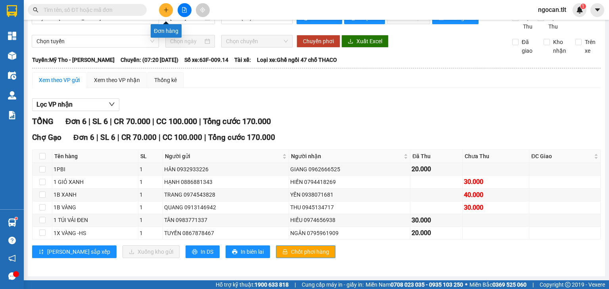 Image resolution: width=609 pixels, height=289 pixels. Describe the element at coordinates (151, 156) in the screenshot. I see `th: SL` at that location.